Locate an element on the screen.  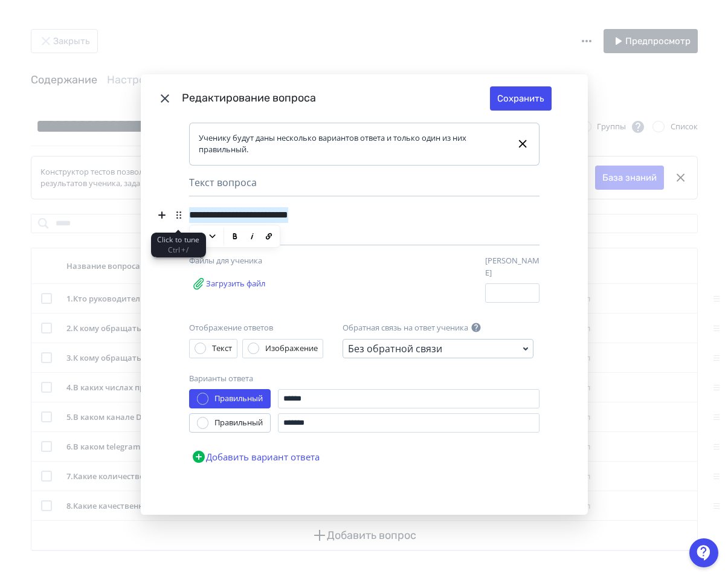
div: Modal is located at coordinates (364, 294).